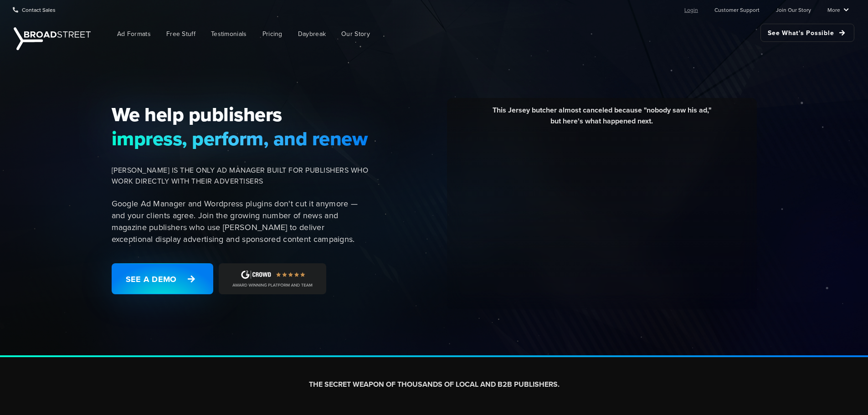  What do you see at coordinates (837, 9) in the screenshot?
I see `a: More` at bounding box center [837, 9].